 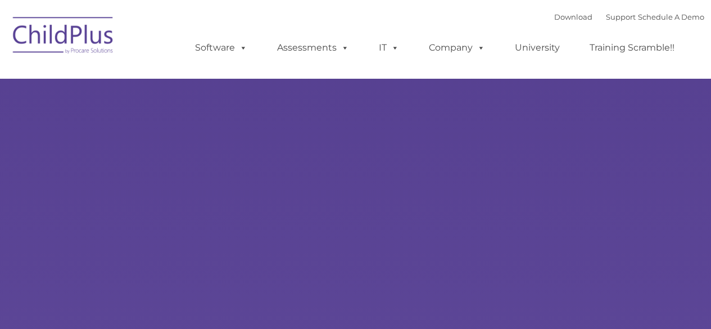 What do you see at coordinates (64, 37) in the screenshot?
I see `img: ChildPlus by Procare Solutions` at bounding box center [64, 37].